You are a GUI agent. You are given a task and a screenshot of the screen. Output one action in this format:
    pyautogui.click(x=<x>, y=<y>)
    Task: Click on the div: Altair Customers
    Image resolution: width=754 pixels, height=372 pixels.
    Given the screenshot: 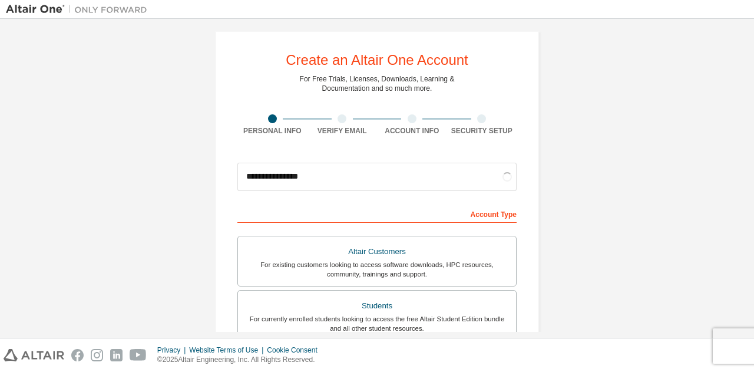 What is the action you would take?
    pyautogui.click(x=377, y=251)
    